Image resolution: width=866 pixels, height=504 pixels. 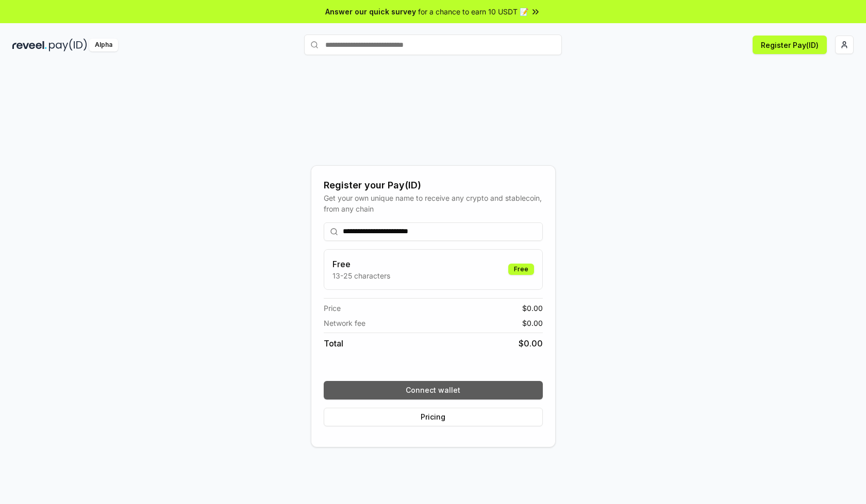 What do you see at coordinates (433, 417) in the screenshot?
I see `button: Pricing` at bounding box center [433, 417].